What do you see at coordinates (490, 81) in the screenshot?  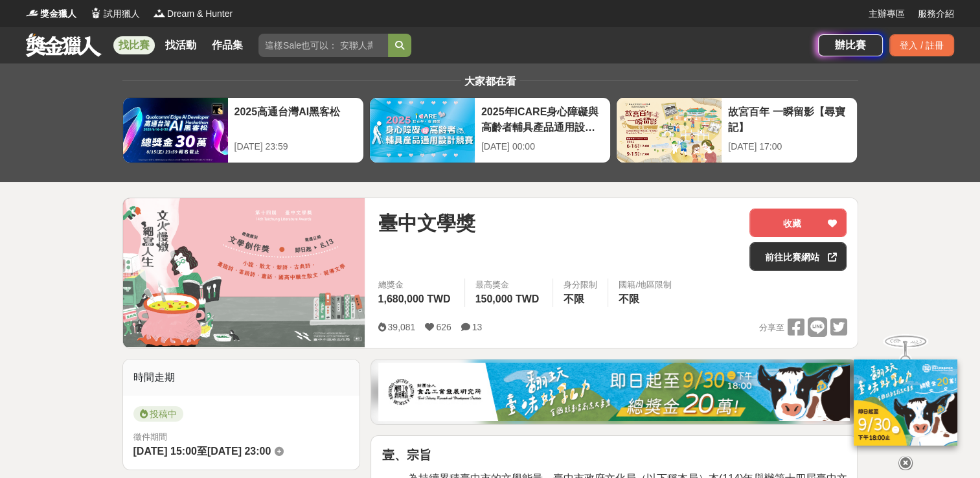 I see `span: 大家都在看` at bounding box center [490, 81].